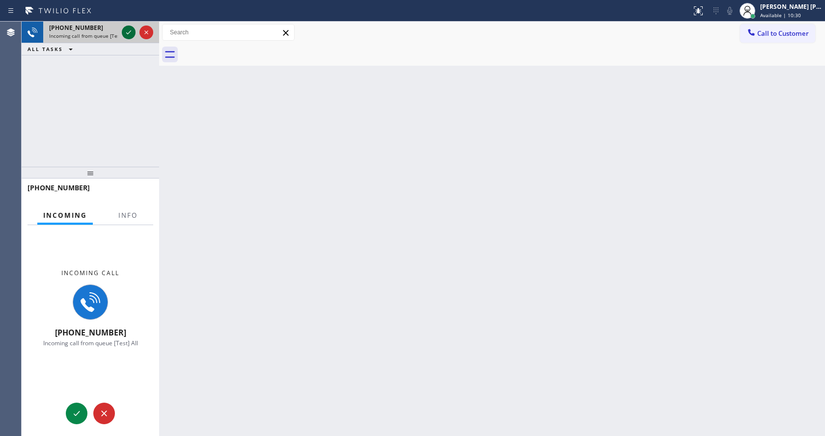 The image size is (825, 436). I want to click on span: Info, so click(128, 216).